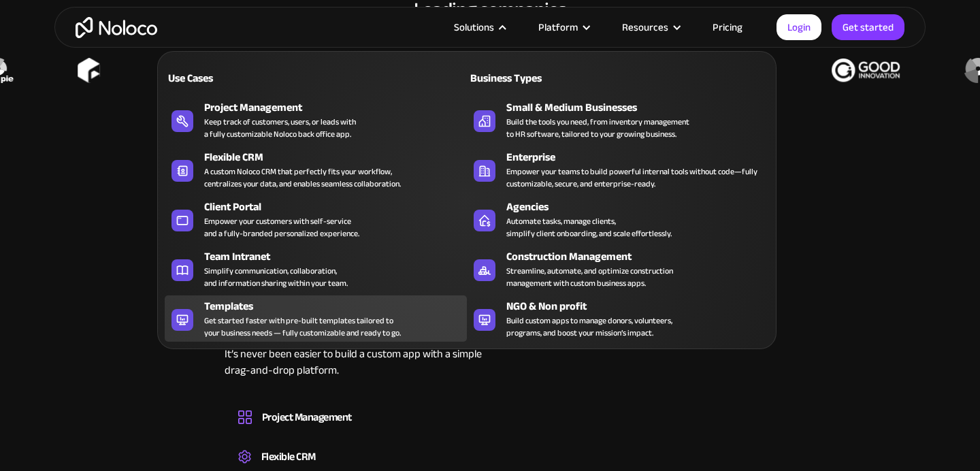  I want to click on div: Build the tools you need, from inventory management to HR software, tailored to your growing busi..., so click(597, 128).